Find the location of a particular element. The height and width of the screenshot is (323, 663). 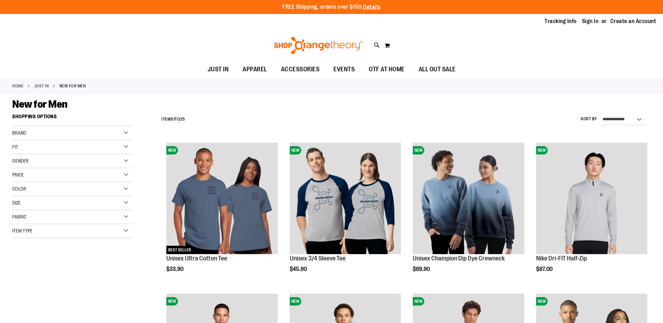

span: $89.90 is located at coordinates (422, 269).